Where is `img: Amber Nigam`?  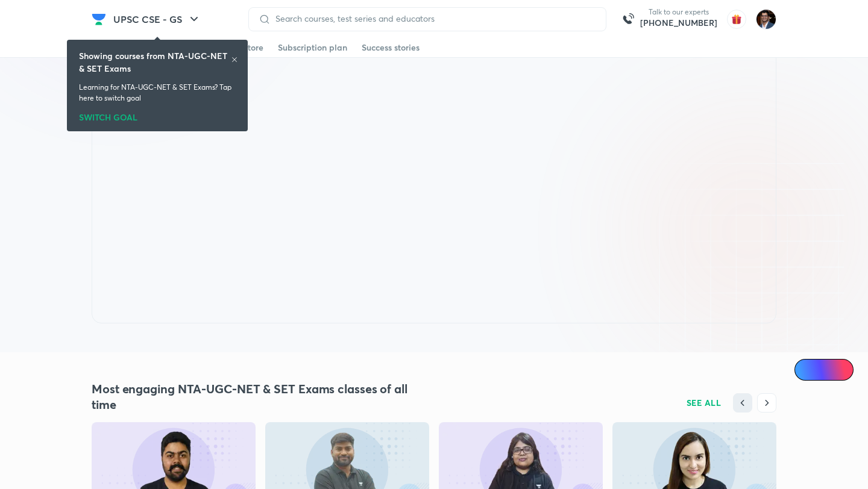 img: Amber Nigam is located at coordinates (766, 19).